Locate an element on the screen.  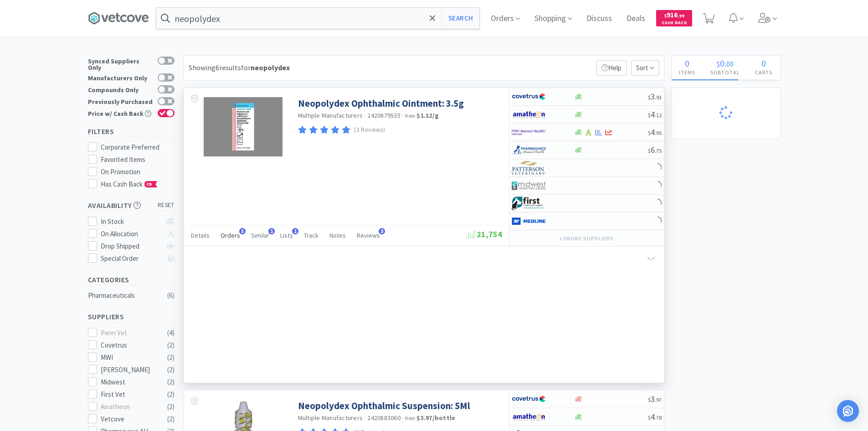
span: Orders is located at coordinates (231, 235).